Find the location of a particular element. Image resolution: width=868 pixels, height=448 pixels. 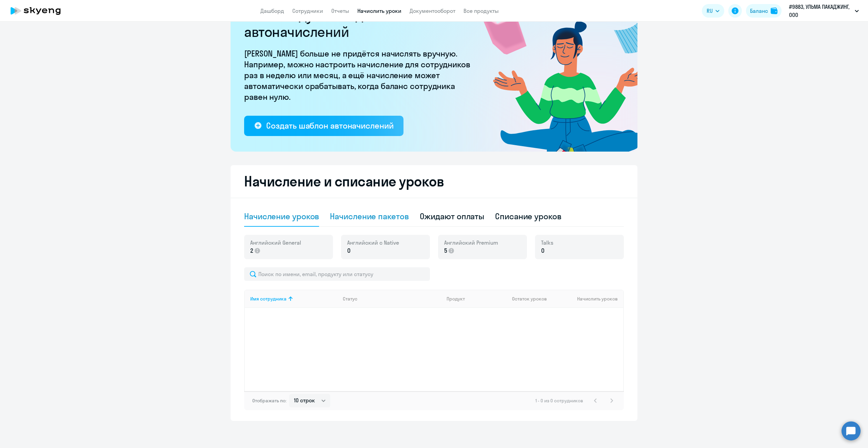

a: Отчеты is located at coordinates (340, 11).